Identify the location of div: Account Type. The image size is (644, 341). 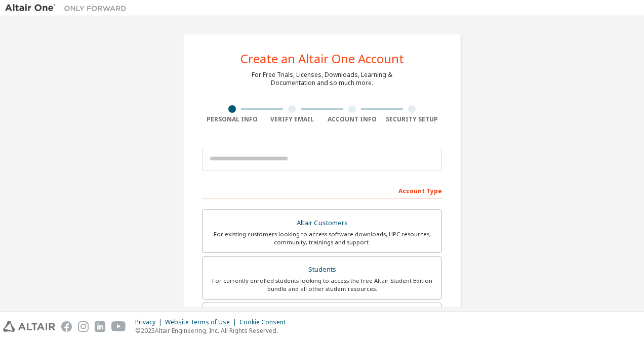
(322, 190).